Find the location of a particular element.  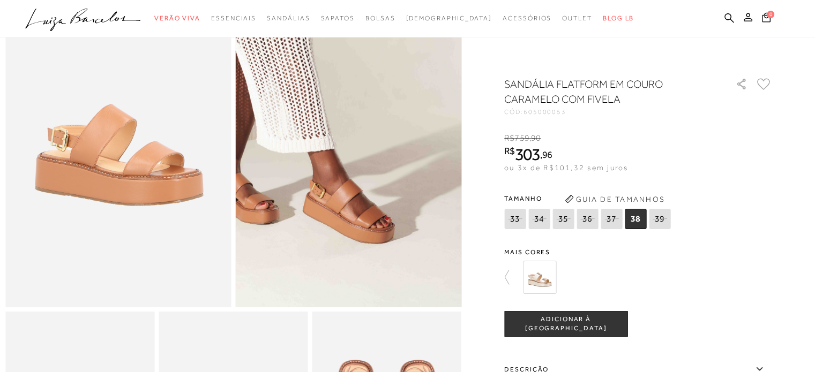

span: Essenciais is located at coordinates (234, 18).